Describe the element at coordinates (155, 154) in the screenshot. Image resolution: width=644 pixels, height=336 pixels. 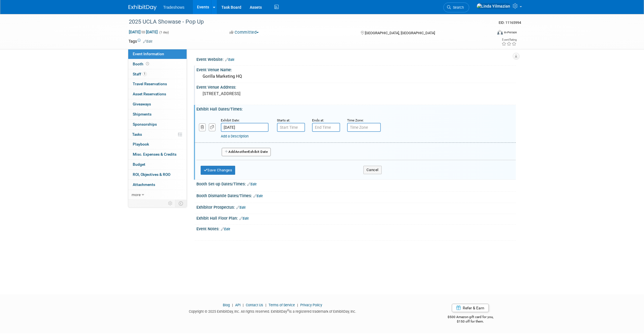
I see `span: Misc. Expenses & Credits` at that location.